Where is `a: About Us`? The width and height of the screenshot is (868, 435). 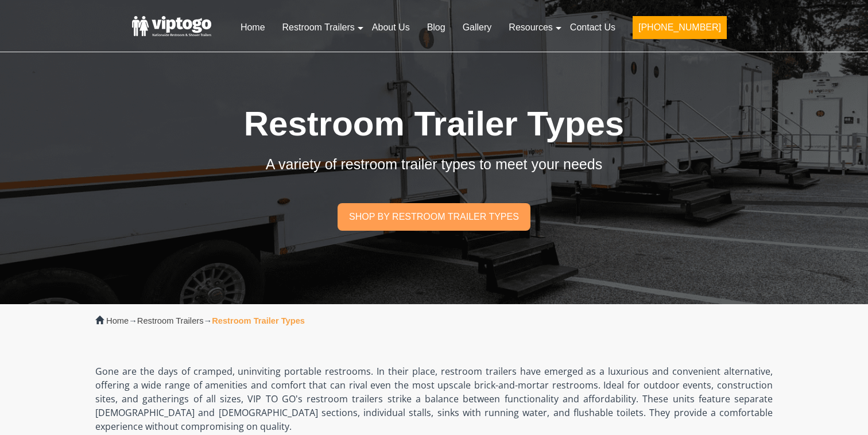
a: About Us is located at coordinates (390, 28).